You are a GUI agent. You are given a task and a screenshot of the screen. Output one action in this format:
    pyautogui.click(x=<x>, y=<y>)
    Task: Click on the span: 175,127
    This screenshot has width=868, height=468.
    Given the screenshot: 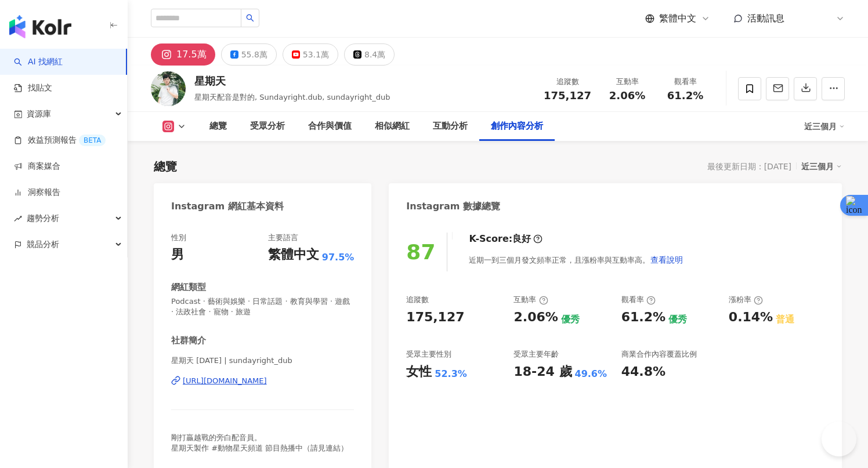 What is the action you would take?
    pyautogui.click(x=567, y=95)
    